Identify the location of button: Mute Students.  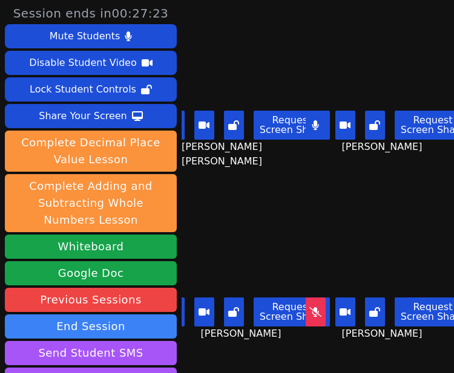
(91, 36).